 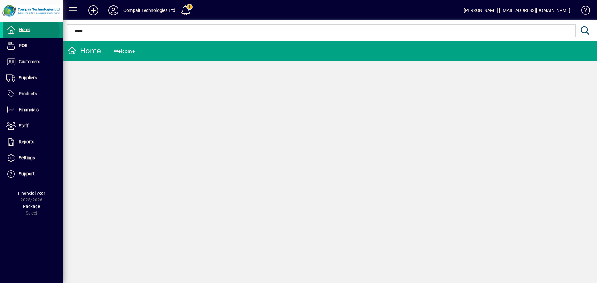 I want to click on span: POS, so click(x=23, y=46).